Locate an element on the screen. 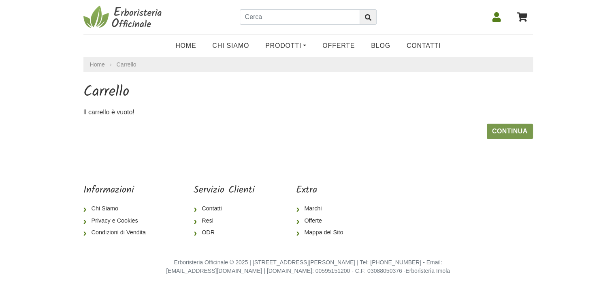 The width and height of the screenshot is (616, 285). a: Privacy e Cookies is located at coordinates (118, 221).